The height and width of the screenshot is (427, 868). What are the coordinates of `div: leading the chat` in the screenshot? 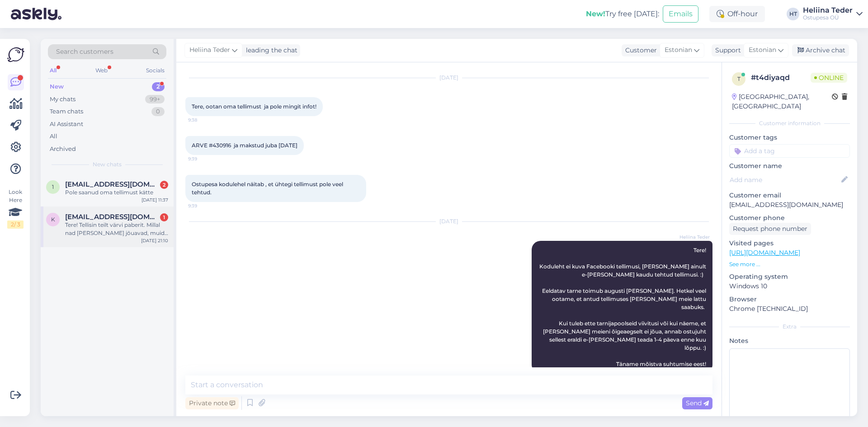 It's located at (270, 50).